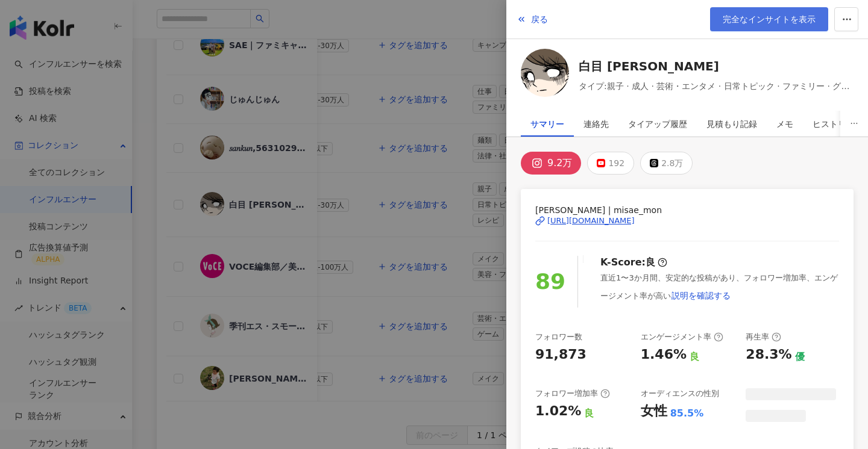 The width and height of the screenshot is (868, 449). Describe the element at coordinates (666, 163) in the screenshot. I see `button: 2.8万` at that location.